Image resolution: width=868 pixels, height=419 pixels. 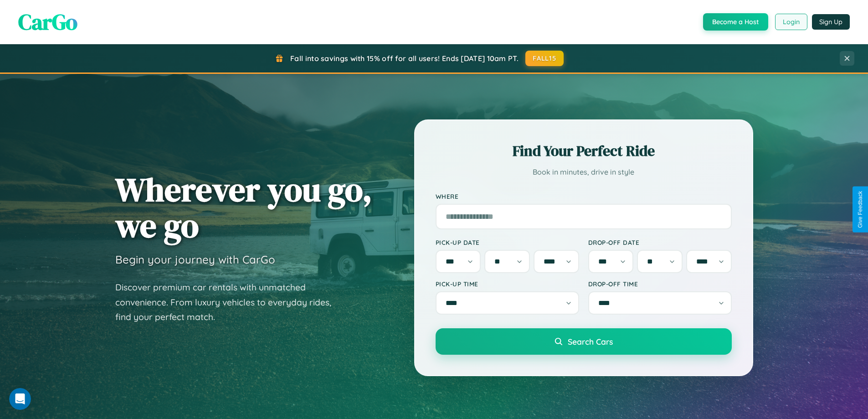 What do you see at coordinates (507, 242) in the screenshot?
I see `label: Pick-up Date` at bounding box center [507, 242].